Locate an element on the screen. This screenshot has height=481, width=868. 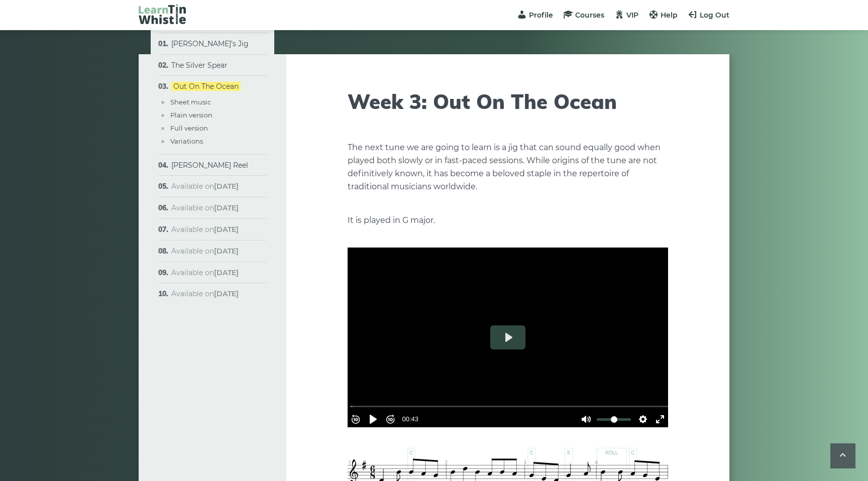
a: Courses is located at coordinates (583, 15).